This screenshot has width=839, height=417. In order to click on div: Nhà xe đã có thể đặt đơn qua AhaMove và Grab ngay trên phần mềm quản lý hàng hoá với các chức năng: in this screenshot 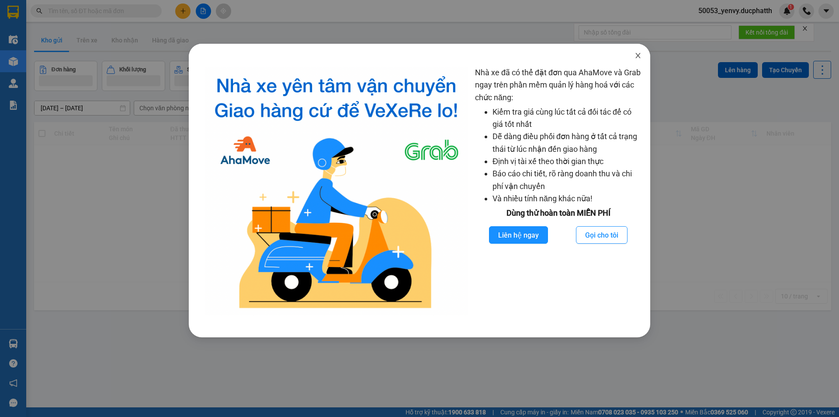, I will do `click(558, 191)`.